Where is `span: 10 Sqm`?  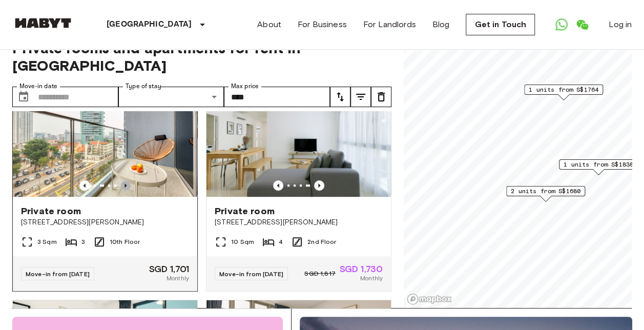
span: 10 Sqm is located at coordinates (242, 241).